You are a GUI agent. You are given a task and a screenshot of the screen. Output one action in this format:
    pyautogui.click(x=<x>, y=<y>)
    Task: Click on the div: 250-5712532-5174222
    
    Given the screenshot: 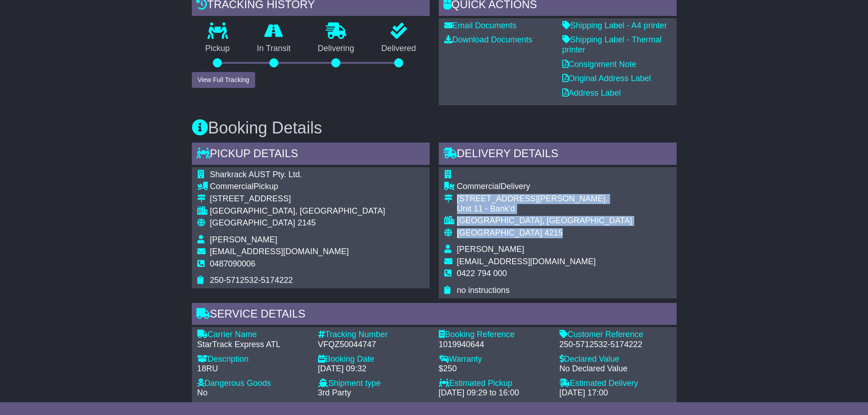 What is the action you would take?
    pyautogui.click(x=615, y=345)
    